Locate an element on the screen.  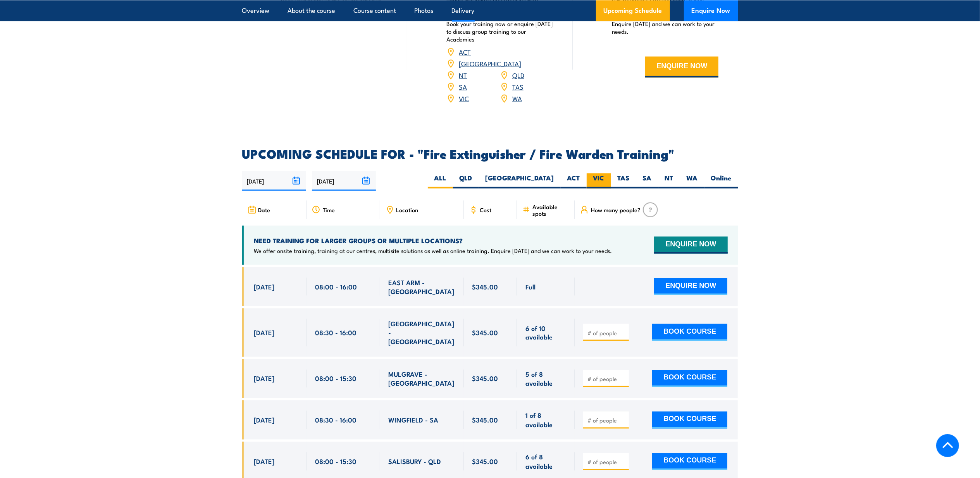
span: 08:00 - 16:00 is located at coordinates (336, 286).